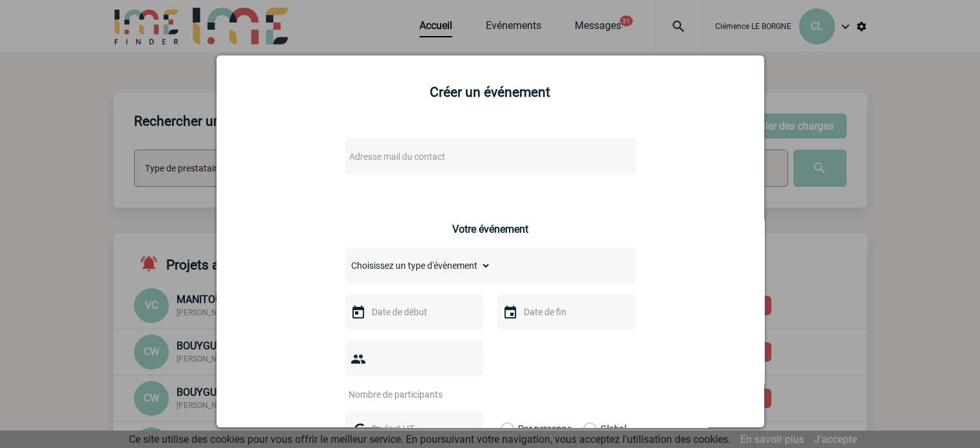 This screenshot has width=980, height=448. What do you see at coordinates (587, 429) in the screenshot?
I see `label: Global` at bounding box center [587, 429].